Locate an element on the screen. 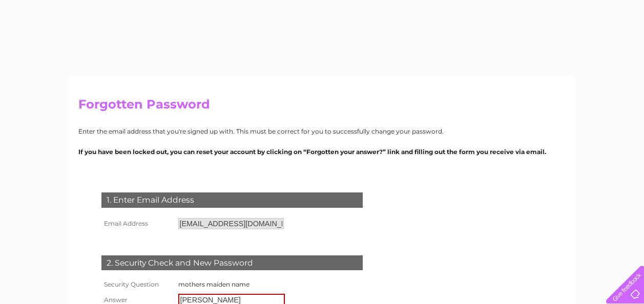  label: mothers maiden name is located at coordinates (214, 284).